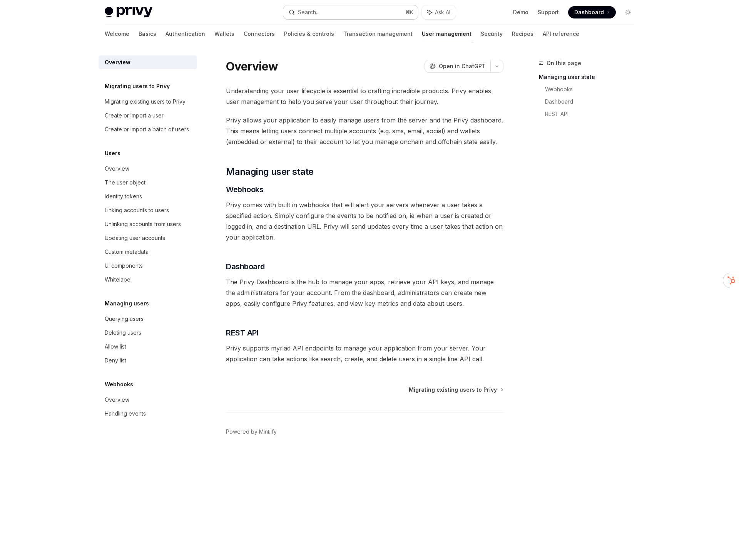 This screenshot has height=560, width=739. What do you see at coordinates (225, 34) in the screenshot?
I see `a: Wallets` at bounding box center [225, 34].